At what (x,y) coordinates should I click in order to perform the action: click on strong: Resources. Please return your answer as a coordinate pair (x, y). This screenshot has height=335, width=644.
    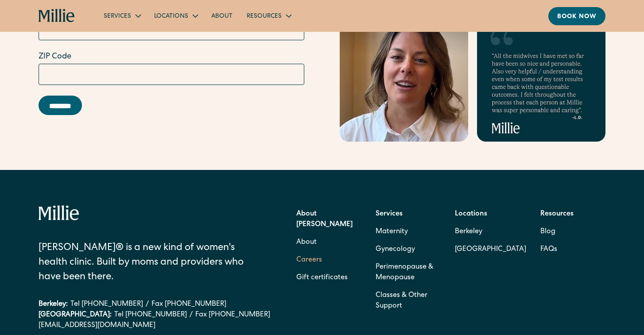
    Looking at the image, I should click on (557, 214).